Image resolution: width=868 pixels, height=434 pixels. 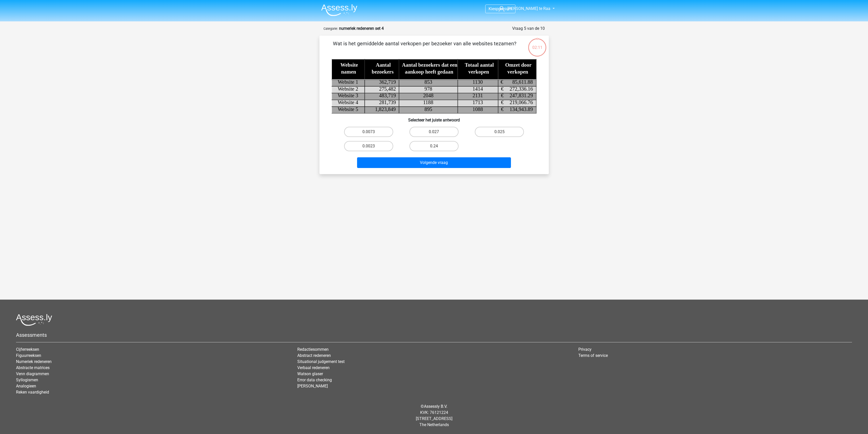 I want to click on tspan: 2131, so click(x=477, y=95).